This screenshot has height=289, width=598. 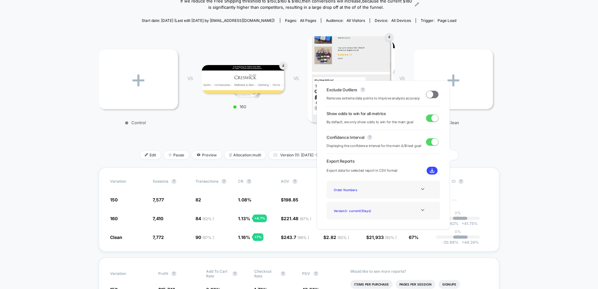 What do you see at coordinates (160, 181) in the screenshot?
I see `span: Sessions` at bounding box center [160, 181].